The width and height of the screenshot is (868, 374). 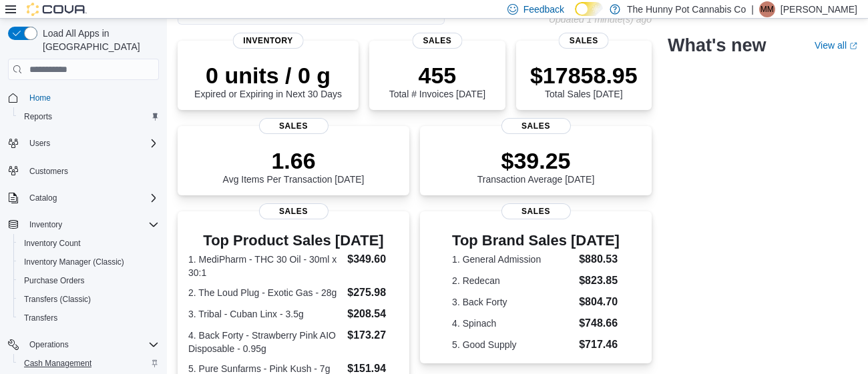 What do you see at coordinates (89, 300) in the screenshot?
I see `button: Transfers (Classic)` at bounding box center [89, 300].